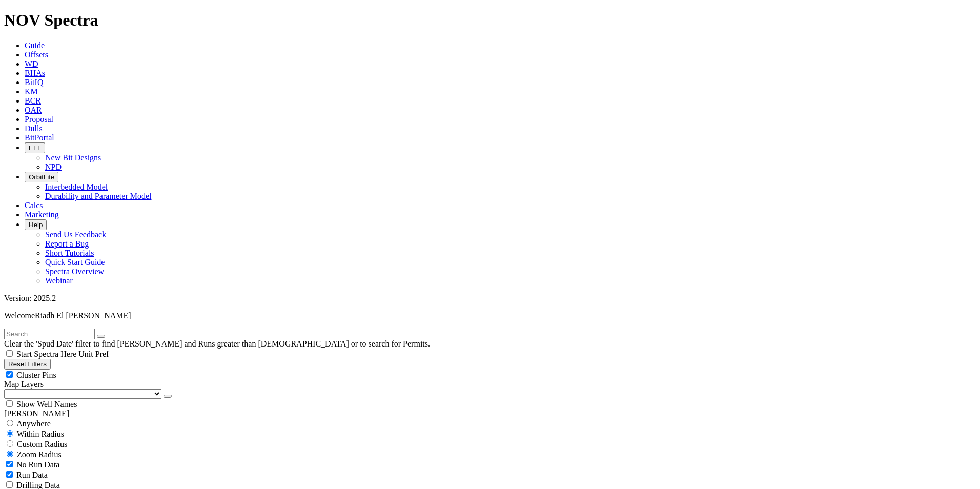 This screenshot has height=489, width=980. Describe the element at coordinates (42, 177) in the screenshot. I see `button: OrbitLite` at that location.